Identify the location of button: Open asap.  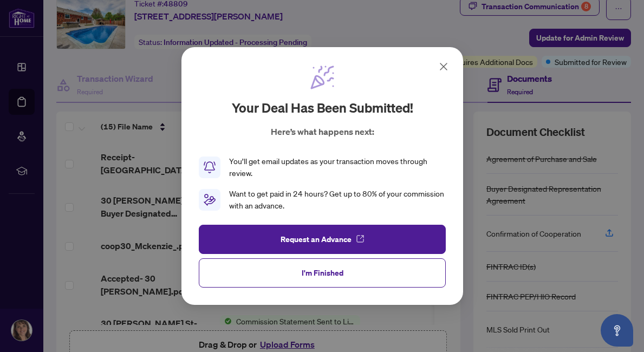
(618, 330).